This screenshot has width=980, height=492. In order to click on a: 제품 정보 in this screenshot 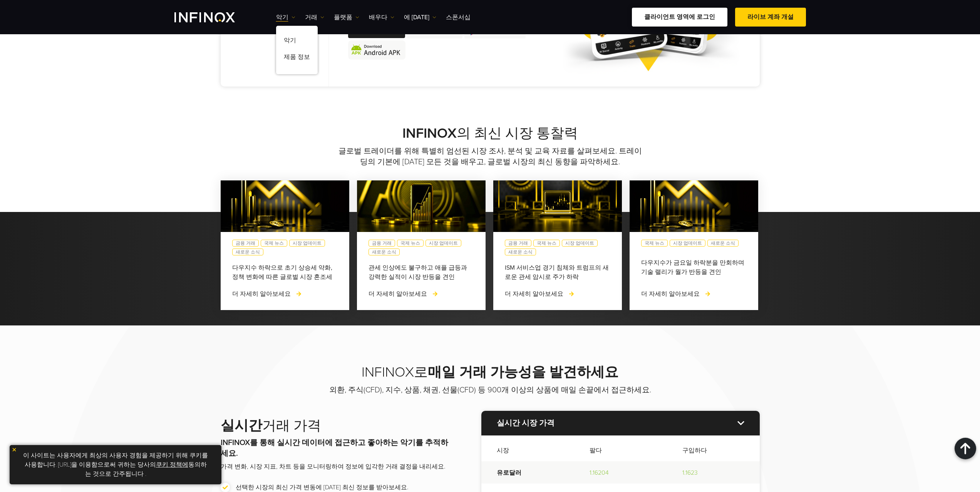, I will do `click(297, 58)`.